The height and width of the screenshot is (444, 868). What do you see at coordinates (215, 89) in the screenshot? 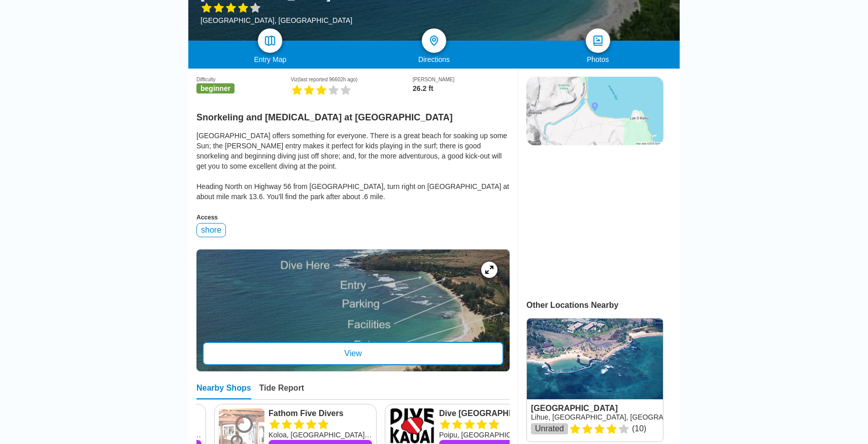
I see `span: beginner` at bounding box center [215, 89].